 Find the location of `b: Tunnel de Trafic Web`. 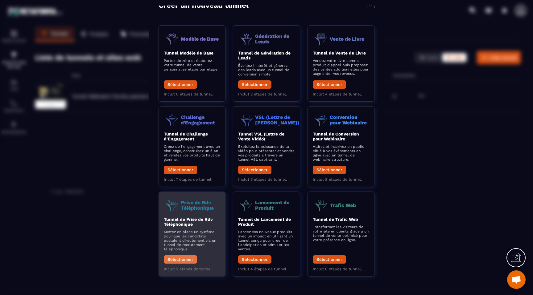

b: Tunnel de Trafic Web is located at coordinates (335, 220).